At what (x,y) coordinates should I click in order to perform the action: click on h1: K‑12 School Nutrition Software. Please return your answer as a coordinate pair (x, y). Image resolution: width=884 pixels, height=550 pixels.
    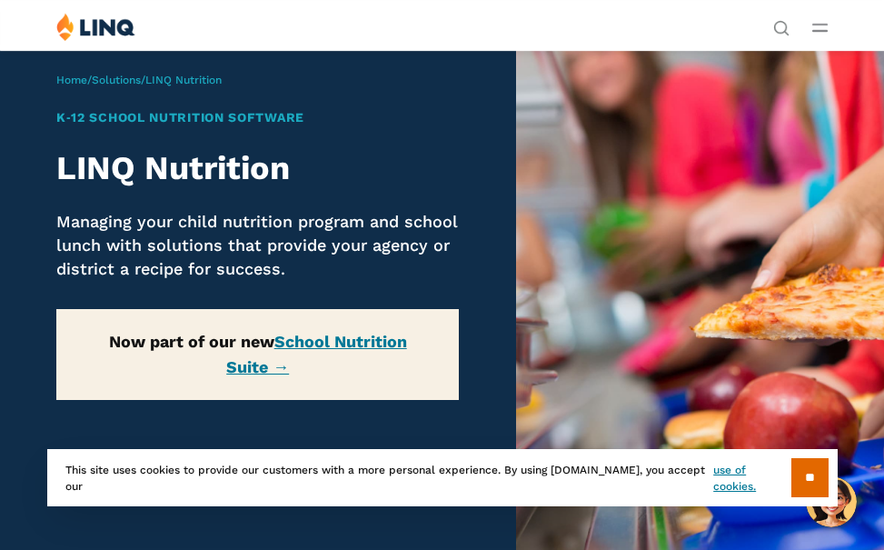
    Looking at the image, I should click on (257, 117).